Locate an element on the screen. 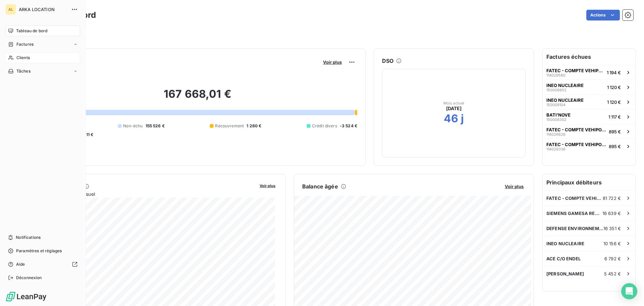  span: Clients is located at coordinates (23, 57).